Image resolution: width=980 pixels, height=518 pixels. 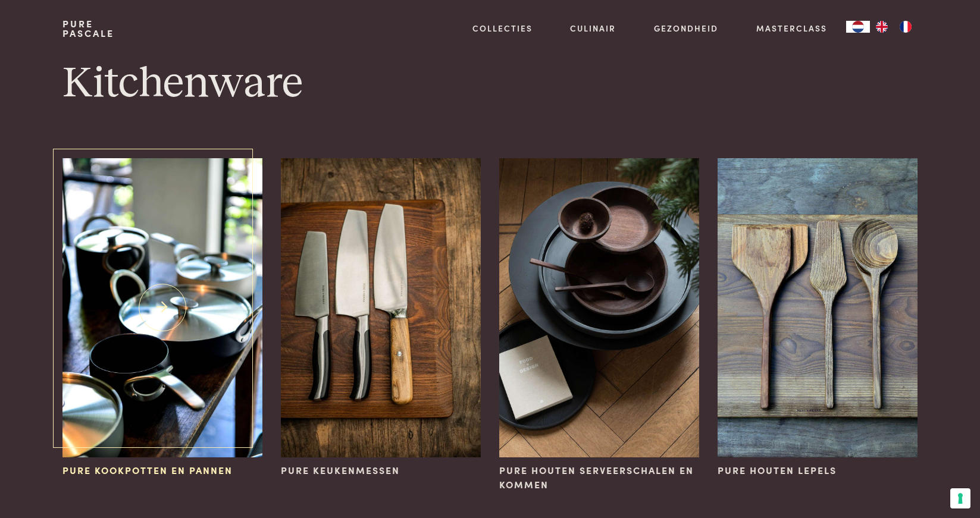 I want to click on img: Pure houten serveerschalen en kommen, so click(x=599, y=308).